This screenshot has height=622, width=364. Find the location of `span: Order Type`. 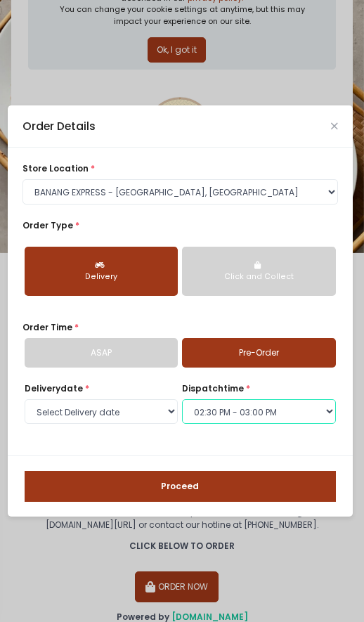

span: Order Type is located at coordinates (48, 225).